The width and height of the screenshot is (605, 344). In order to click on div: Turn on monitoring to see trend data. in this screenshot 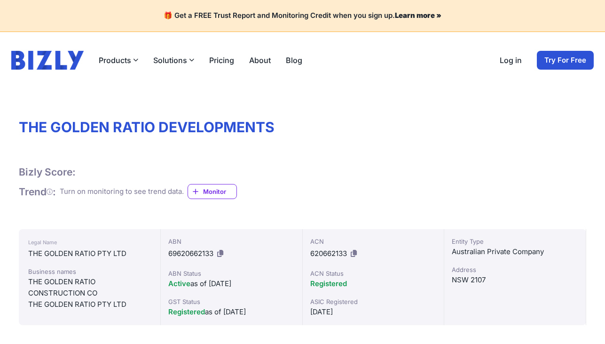, I will do `click(122, 191)`.